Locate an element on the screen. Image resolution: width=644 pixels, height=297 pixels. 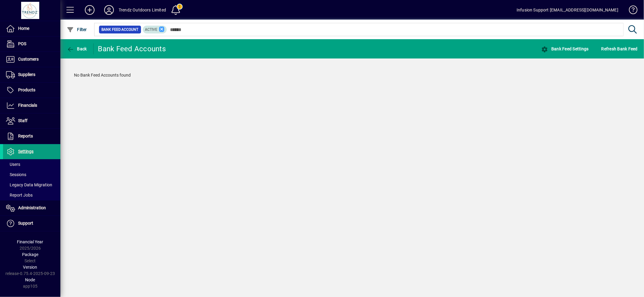
span: POS is located at coordinates (22, 44).